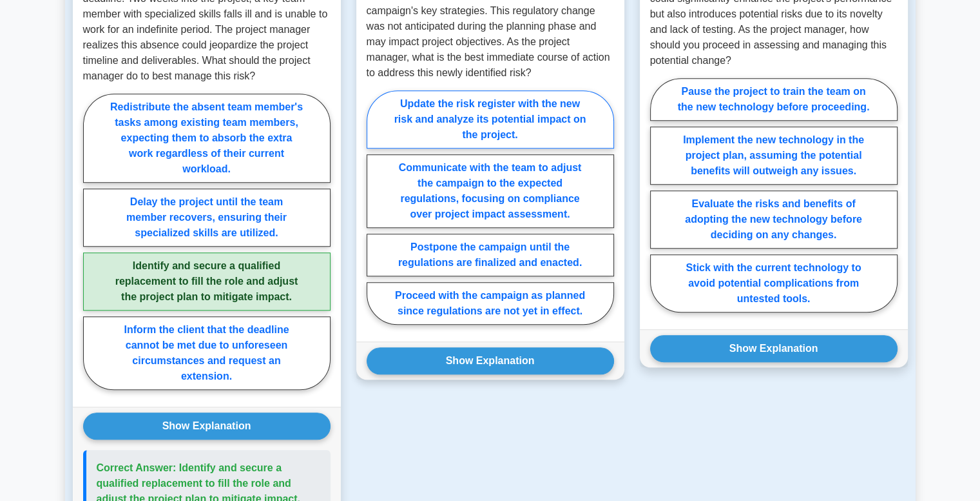 Image resolution: width=980 pixels, height=501 pixels. Describe the element at coordinates (490, 255) in the screenshot. I see `label: Postpone the campaign until the regulations are finalized and enacted.` at that location.